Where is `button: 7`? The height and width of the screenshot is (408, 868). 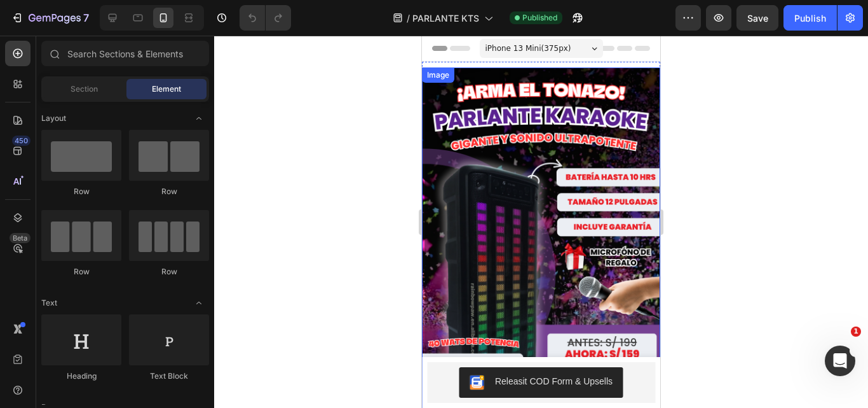
button: 7 is located at coordinates (49, 18).